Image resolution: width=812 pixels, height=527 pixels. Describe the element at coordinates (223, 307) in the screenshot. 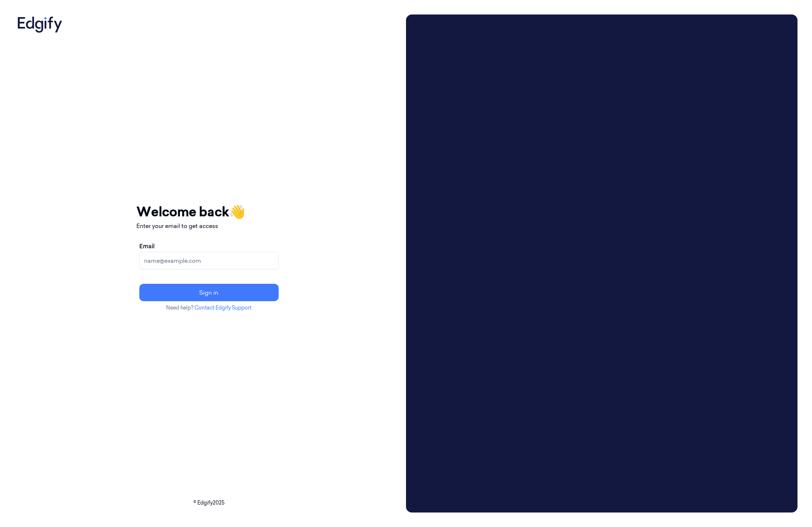

I see `a: Contact Edgify Support` at that location.